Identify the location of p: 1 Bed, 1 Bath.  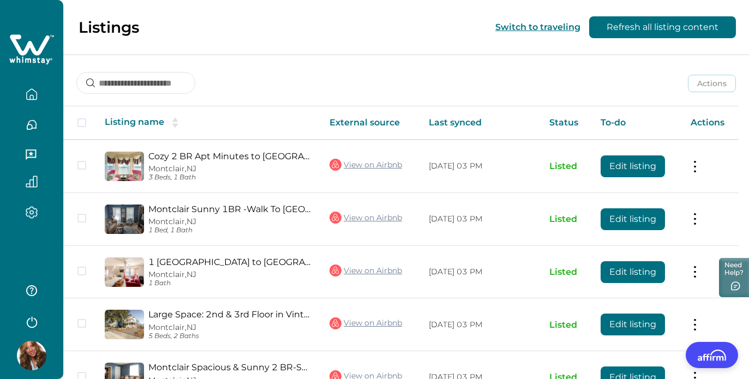
(230, 230).